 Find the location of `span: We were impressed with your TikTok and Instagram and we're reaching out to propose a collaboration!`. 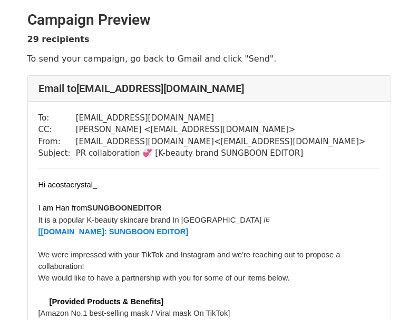

span: We were impressed with your TikTok and Instagram and we're reaching out to propose a collaboration! is located at coordinates (190, 261).